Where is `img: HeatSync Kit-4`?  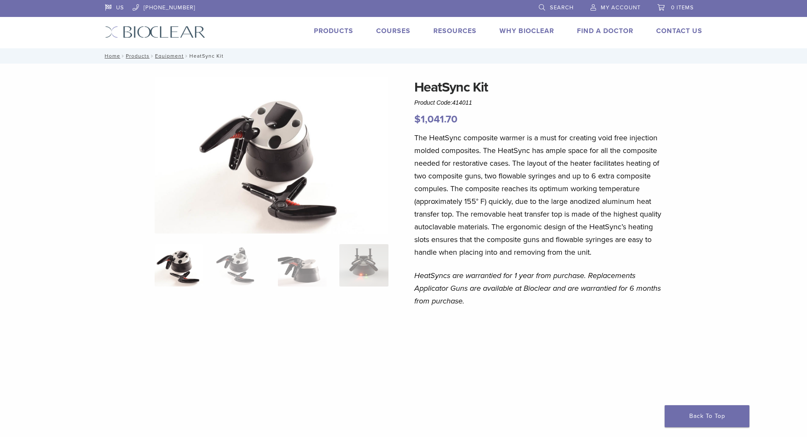 img: HeatSync Kit-4 is located at coordinates (272, 155).